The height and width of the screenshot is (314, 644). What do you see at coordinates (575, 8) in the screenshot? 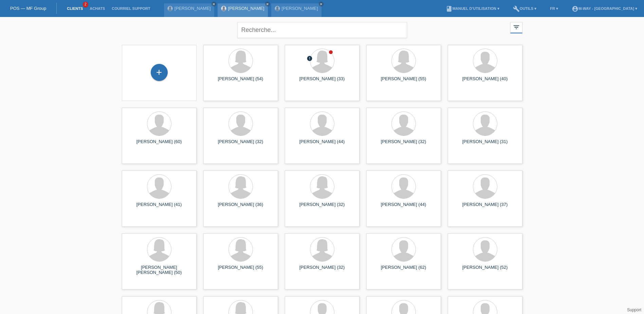
I see `i: account_circle` at bounding box center [575, 8].